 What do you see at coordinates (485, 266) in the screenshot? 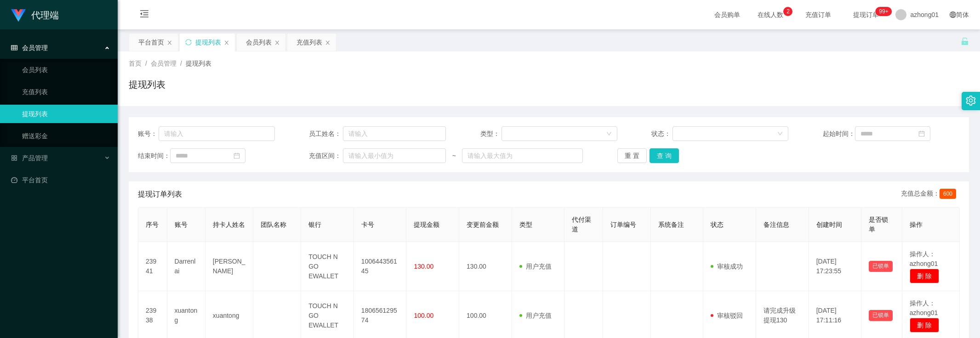
I see `td: 130.00` at bounding box center [485, 266].